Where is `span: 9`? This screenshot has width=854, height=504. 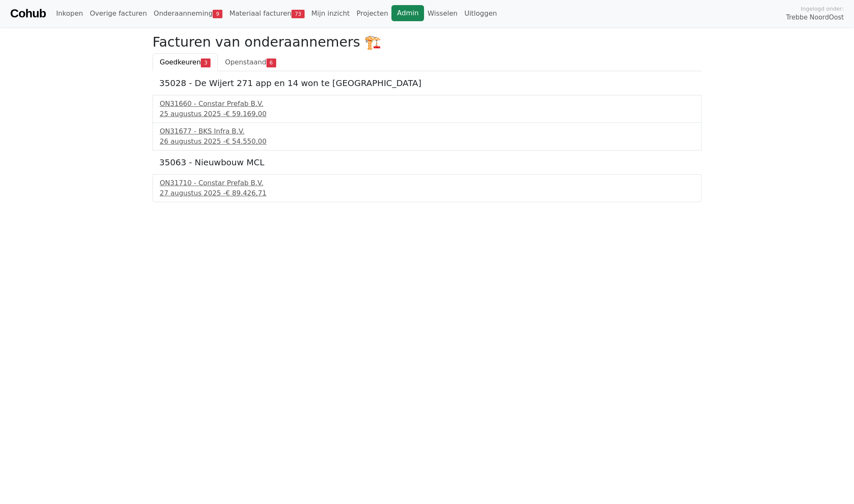
span: 9 is located at coordinates (217, 14).